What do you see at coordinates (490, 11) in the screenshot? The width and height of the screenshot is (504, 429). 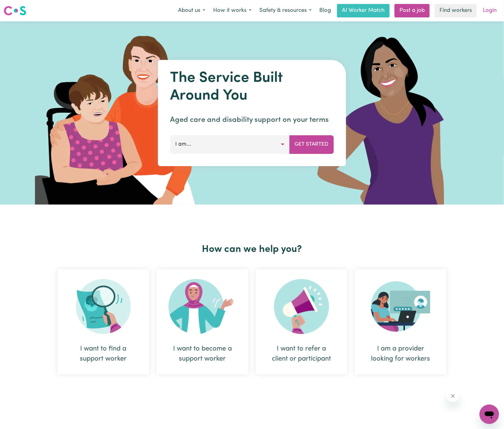 I see `a: Login` at bounding box center [490, 11].